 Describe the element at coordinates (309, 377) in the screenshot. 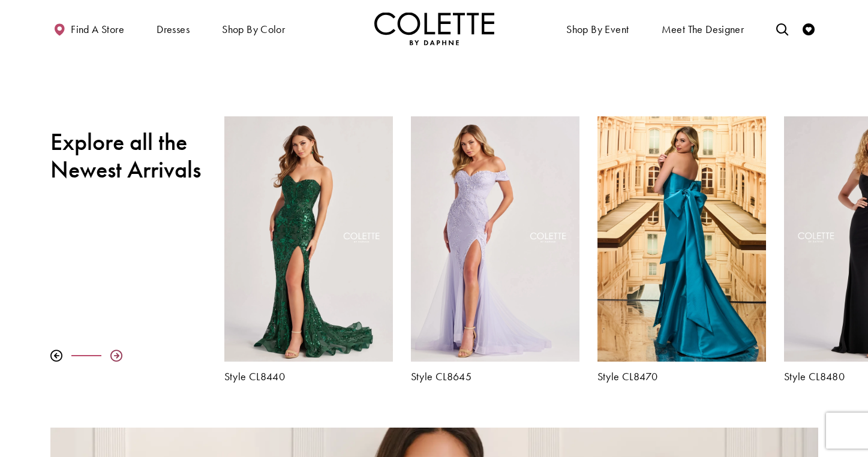

I see `h5: Style CL8440` at that location.